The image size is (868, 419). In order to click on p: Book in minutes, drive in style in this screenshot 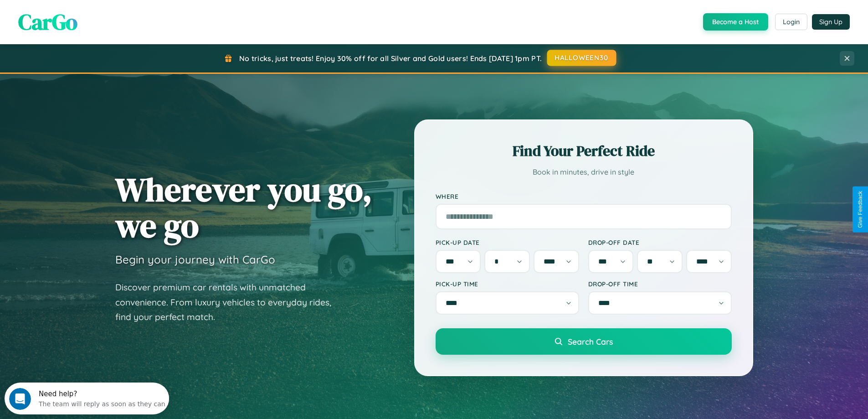, I will do `click(584, 172)`.